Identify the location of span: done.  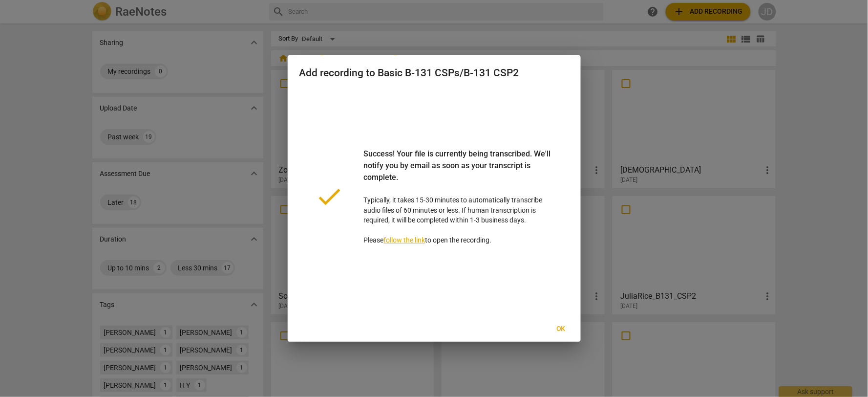
(330, 197).